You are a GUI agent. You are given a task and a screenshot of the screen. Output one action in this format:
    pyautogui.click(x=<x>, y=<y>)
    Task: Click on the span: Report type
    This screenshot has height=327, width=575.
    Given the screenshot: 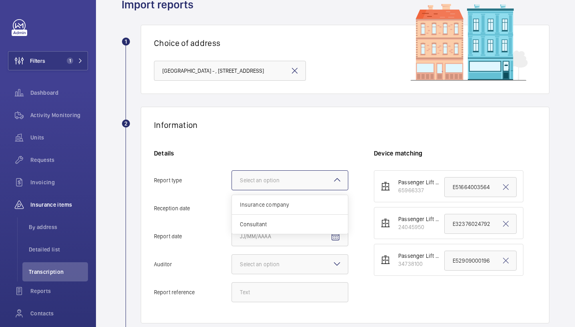 What is the action you would take?
    pyautogui.click(x=193, y=180)
    